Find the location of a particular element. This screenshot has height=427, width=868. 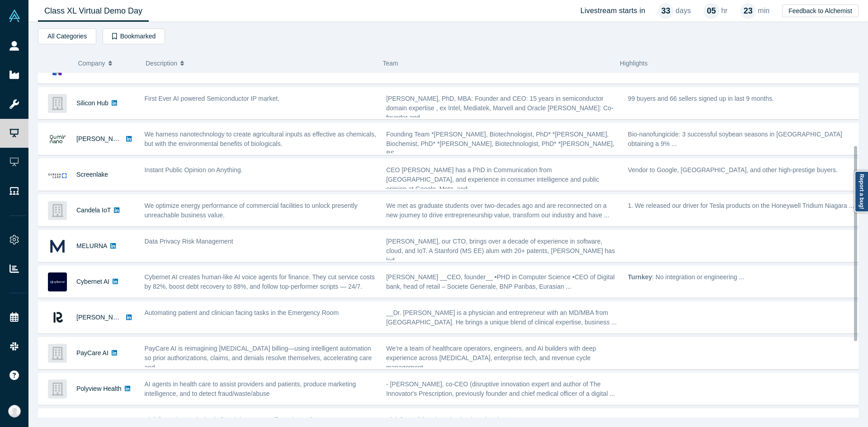

a: Screenlake is located at coordinates (93, 174).